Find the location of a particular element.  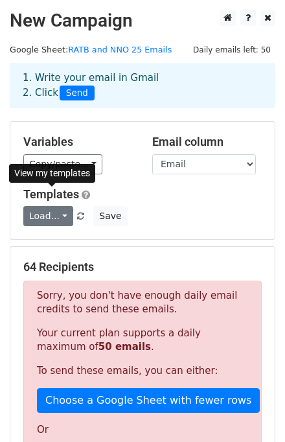

p: Your current plan supports a daily maximum of . is located at coordinates (143, 340).